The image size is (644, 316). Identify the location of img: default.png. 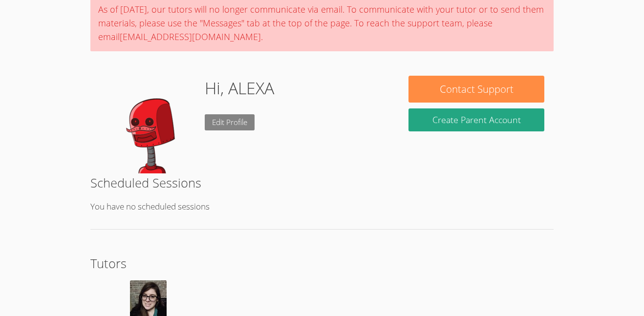
(148, 125).